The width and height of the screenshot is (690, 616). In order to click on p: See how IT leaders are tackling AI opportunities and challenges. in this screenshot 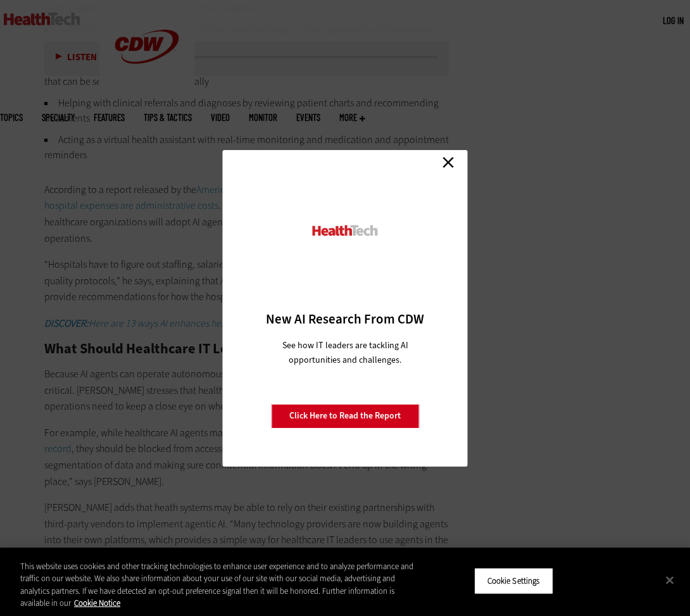, I will do `click(345, 353)`.